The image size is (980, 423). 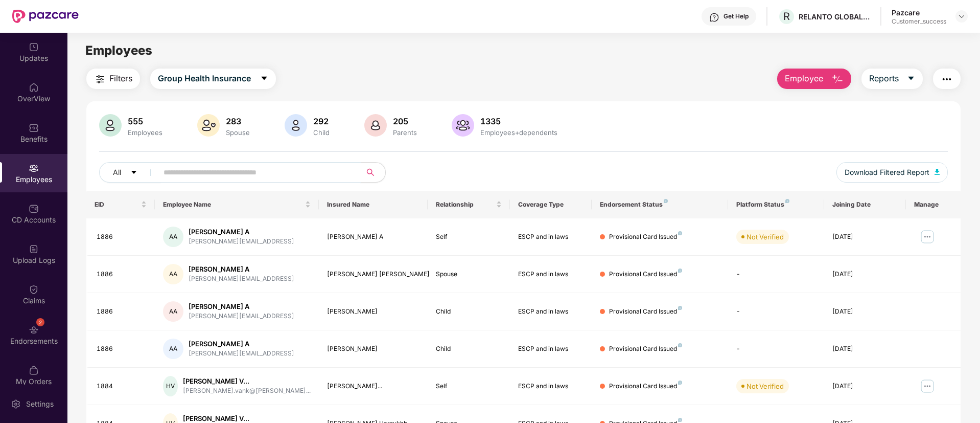 I want to click on div: Pazcare, so click(x=919, y=13).